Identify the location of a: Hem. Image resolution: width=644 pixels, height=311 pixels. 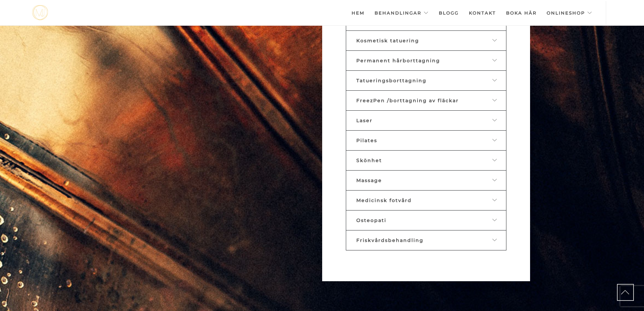
(358, 13).